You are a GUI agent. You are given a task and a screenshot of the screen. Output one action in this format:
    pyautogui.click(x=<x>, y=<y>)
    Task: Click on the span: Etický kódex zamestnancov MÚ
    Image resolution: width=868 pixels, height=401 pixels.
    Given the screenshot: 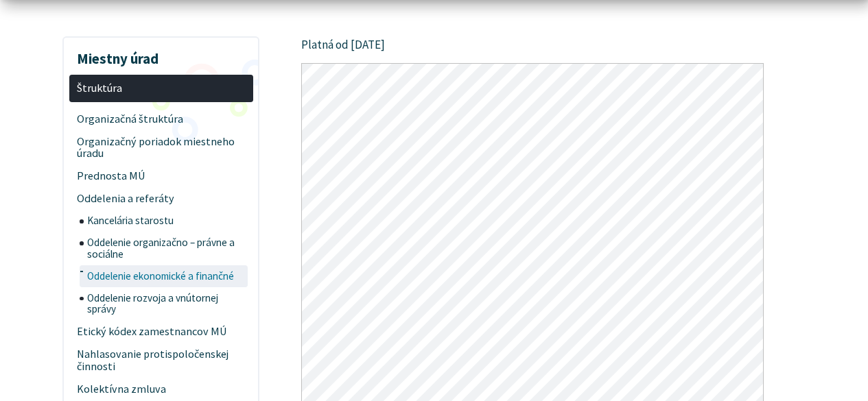 What is the action you would take?
    pyautogui.click(x=160, y=332)
    